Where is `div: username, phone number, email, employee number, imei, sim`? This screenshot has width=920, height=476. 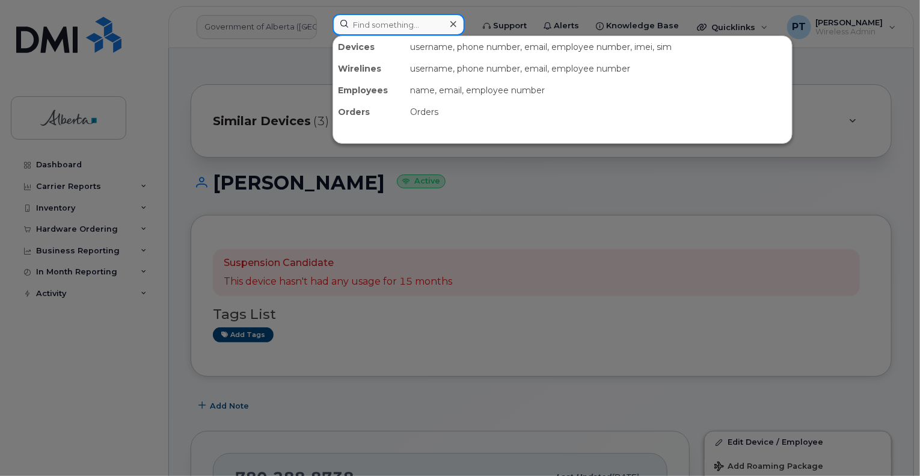
div: username, phone number, email, employee number, imei, sim is located at coordinates (598, 47).